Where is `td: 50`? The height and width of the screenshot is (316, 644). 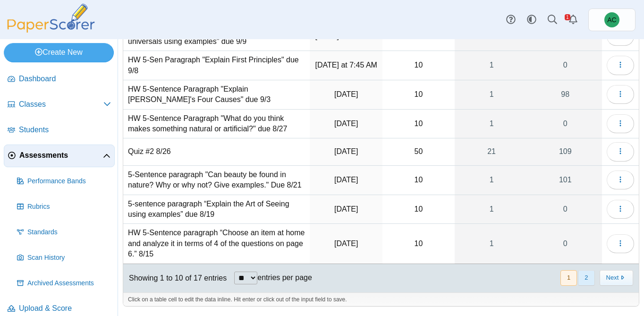
td: 50 is located at coordinates (418, 151).